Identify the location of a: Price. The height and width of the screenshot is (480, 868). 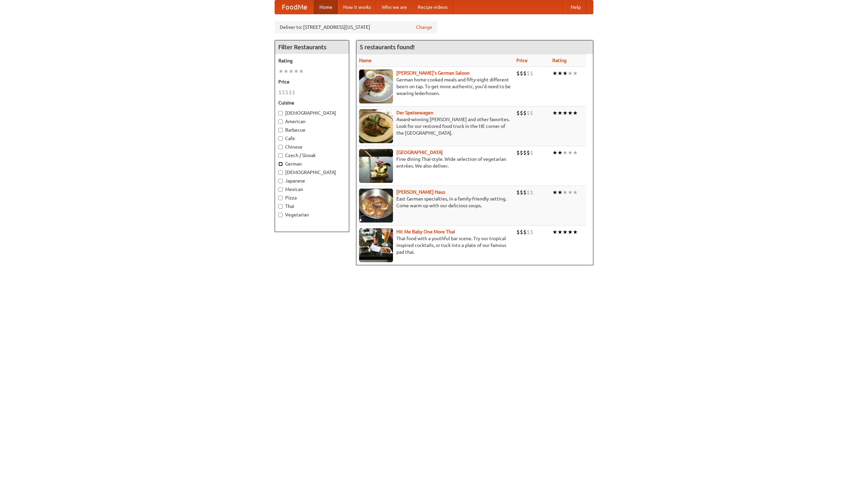
(522, 60).